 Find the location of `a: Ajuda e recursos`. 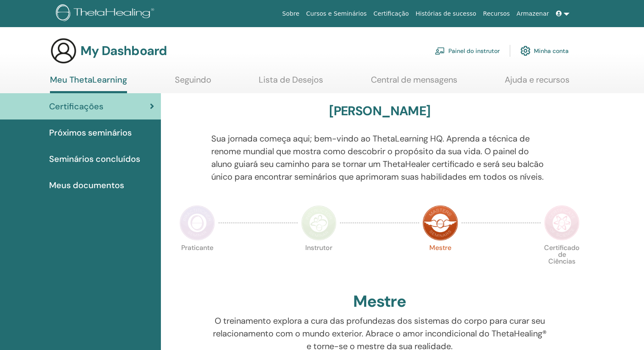

a: Ajuda e recursos is located at coordinates (537, 82).